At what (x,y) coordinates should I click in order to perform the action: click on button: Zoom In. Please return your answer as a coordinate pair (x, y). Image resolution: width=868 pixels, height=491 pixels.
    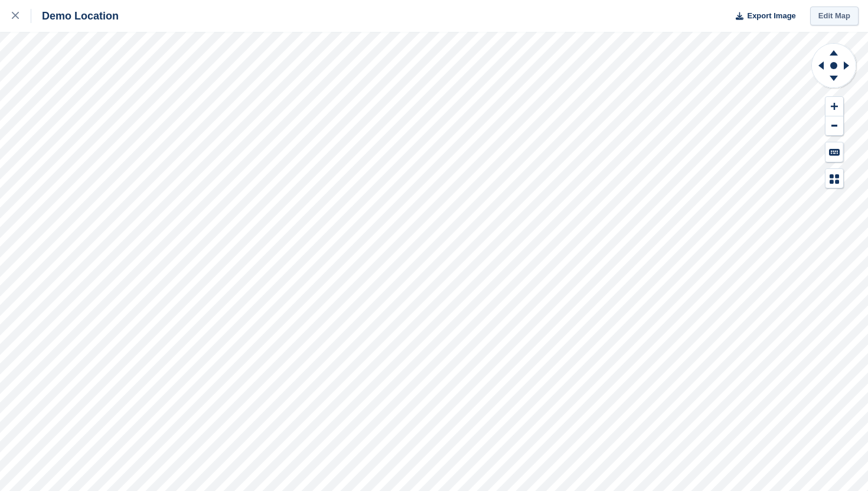
    Looking at the image, I should click on (834, 106).